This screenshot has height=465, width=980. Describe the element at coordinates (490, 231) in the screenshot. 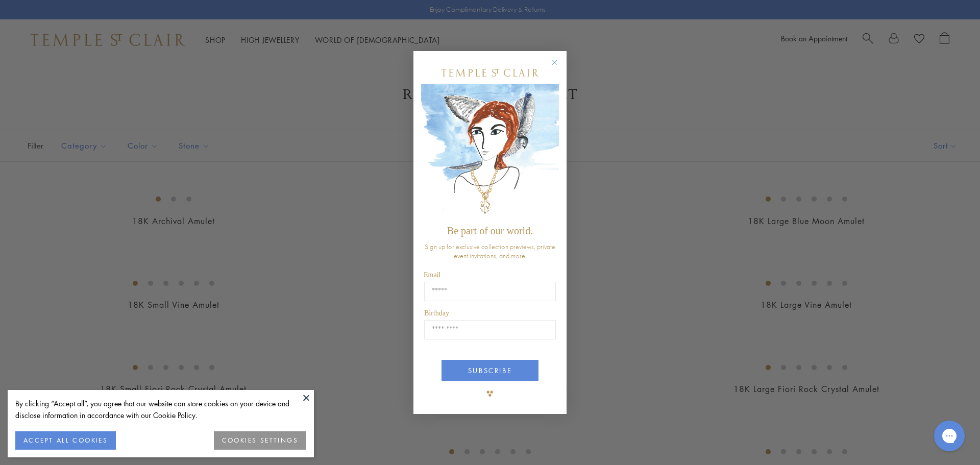

I see `span: Be part of our world.` at that location.